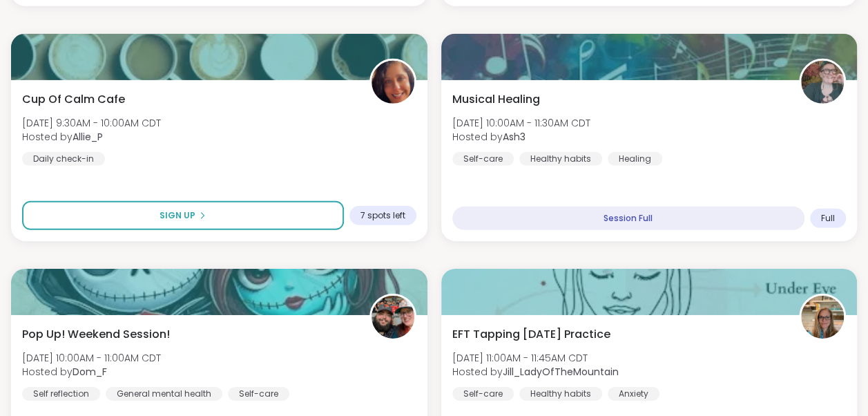 The width and height of the screenshot is (868, 416). Describe the element at coordinates (513, 137) in the screenshot. I see `b: Ash3` at that location.